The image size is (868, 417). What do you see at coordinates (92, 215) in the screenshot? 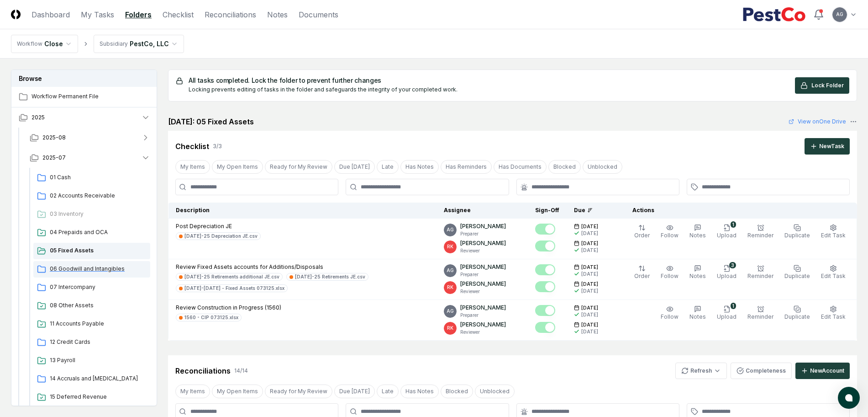
I see `a: 03 Inventory` at bounding box center [92, 215].